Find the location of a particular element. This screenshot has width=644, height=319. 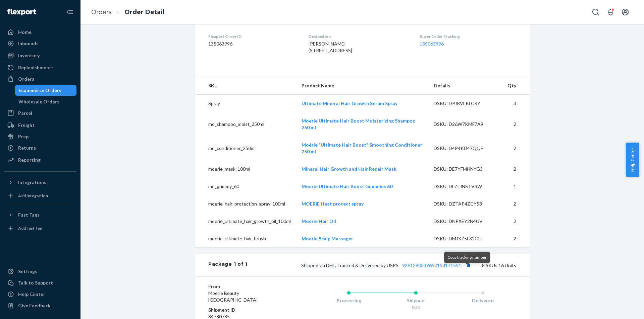

div: Fast Tags is located at coordinates (29, 215).